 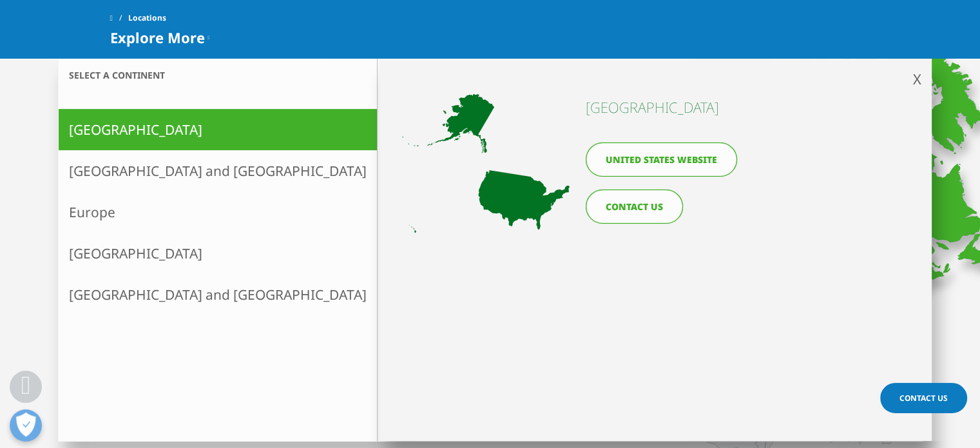 What do you see at coordinates (26, 426) in the screenshot?
I see `button: Open Preferences` at bounding box center [26, 426].